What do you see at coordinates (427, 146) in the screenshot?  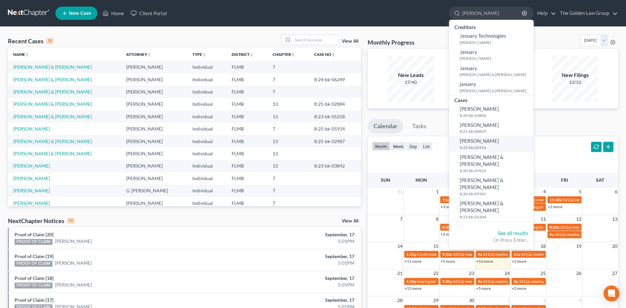 I see `button: list` at bounding box center [427, 146].